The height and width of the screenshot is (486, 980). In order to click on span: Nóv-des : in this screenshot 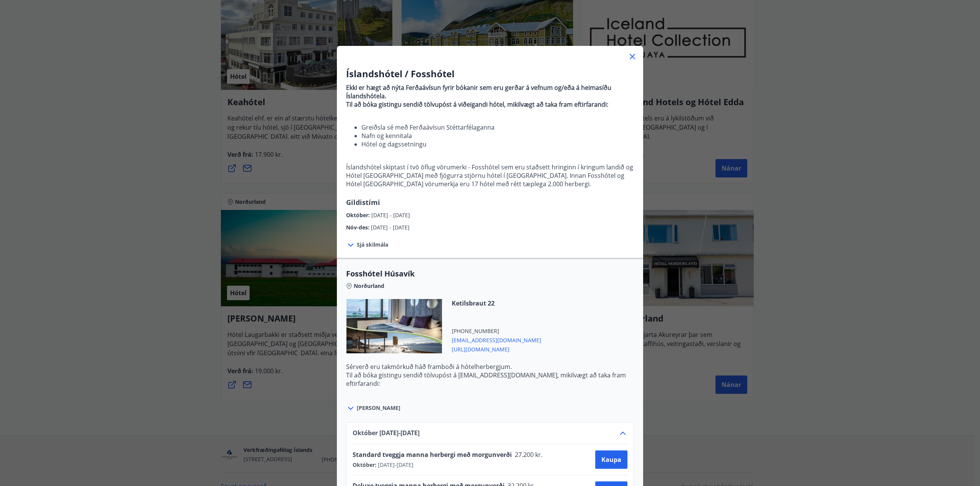, I will do `click(358, 227)`.